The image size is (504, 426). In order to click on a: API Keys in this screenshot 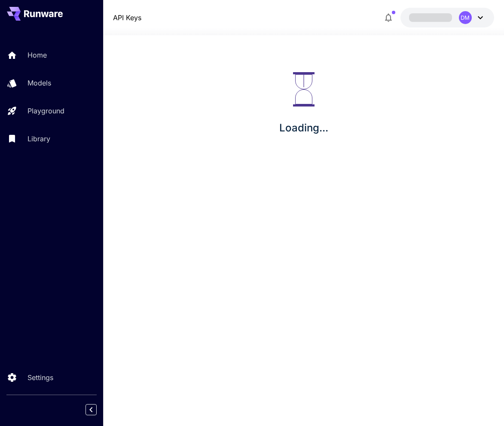, I will do `click(127, 18)`.